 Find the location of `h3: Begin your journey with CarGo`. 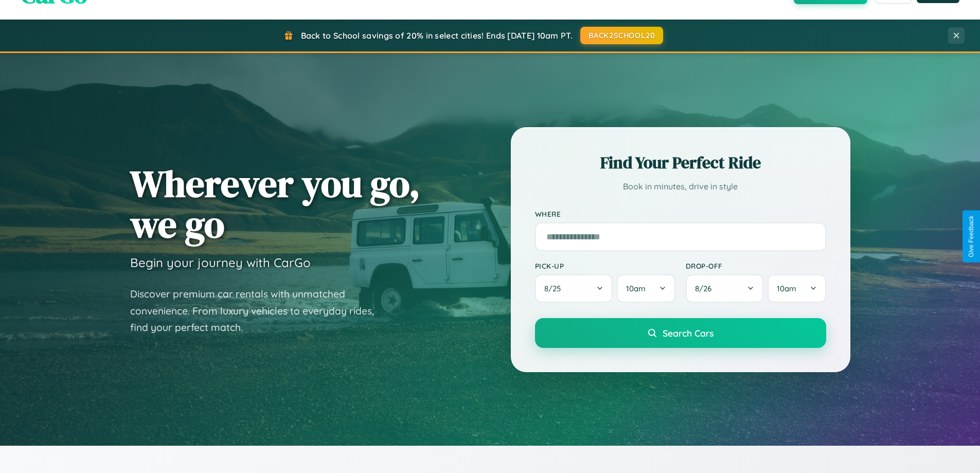

h3: Begin your journey with CarGo is located at coordinates (220, 263).